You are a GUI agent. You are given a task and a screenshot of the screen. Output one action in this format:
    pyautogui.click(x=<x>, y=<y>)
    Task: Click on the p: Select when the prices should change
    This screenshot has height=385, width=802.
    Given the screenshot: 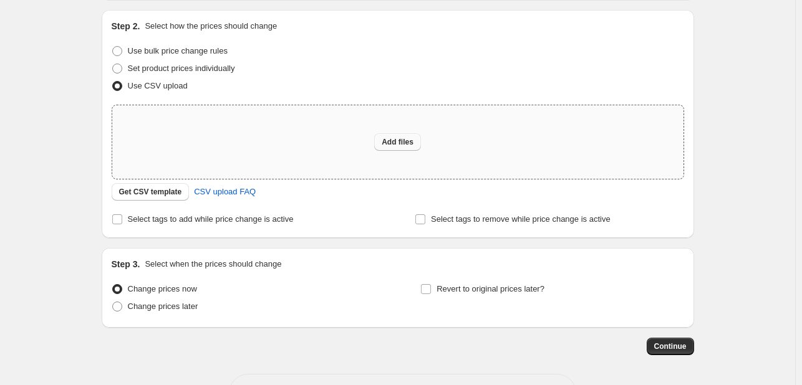 What is the action you would take?
    pyautogui.click(x=213, y=264)
    